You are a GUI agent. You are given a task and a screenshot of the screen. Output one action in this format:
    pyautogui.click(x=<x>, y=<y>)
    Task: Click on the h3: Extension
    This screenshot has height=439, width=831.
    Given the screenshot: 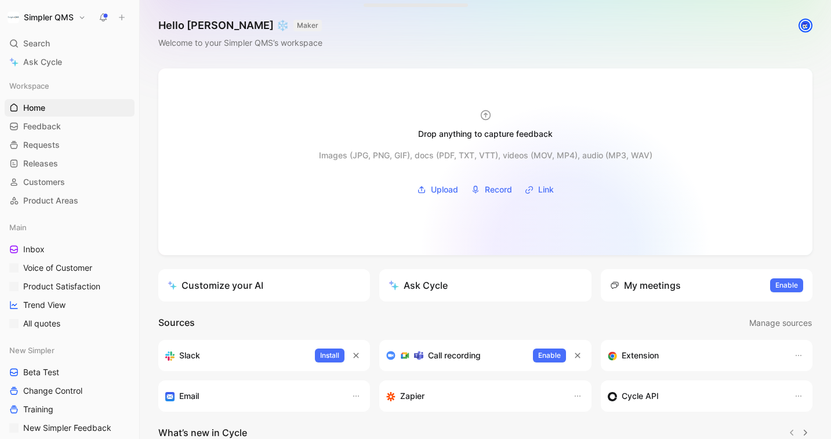 What is the action you would take?
    pyautogui.click(x=640, y=355)
    